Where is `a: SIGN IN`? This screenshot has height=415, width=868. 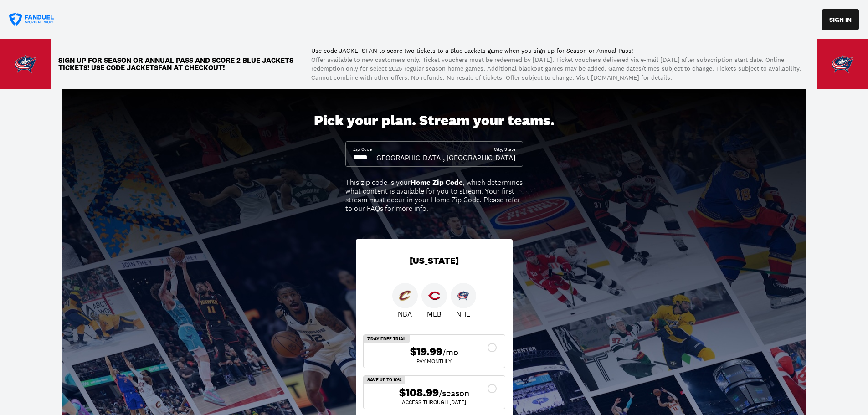 a: SIGN IN is located at coordinates (840, 20).